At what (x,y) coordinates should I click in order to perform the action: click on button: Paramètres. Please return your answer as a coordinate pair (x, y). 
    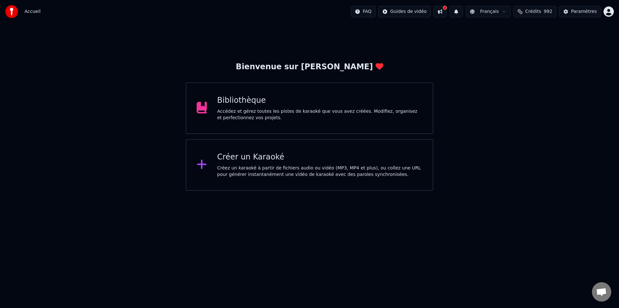
    Looking at the image, I should click on (580, 12).